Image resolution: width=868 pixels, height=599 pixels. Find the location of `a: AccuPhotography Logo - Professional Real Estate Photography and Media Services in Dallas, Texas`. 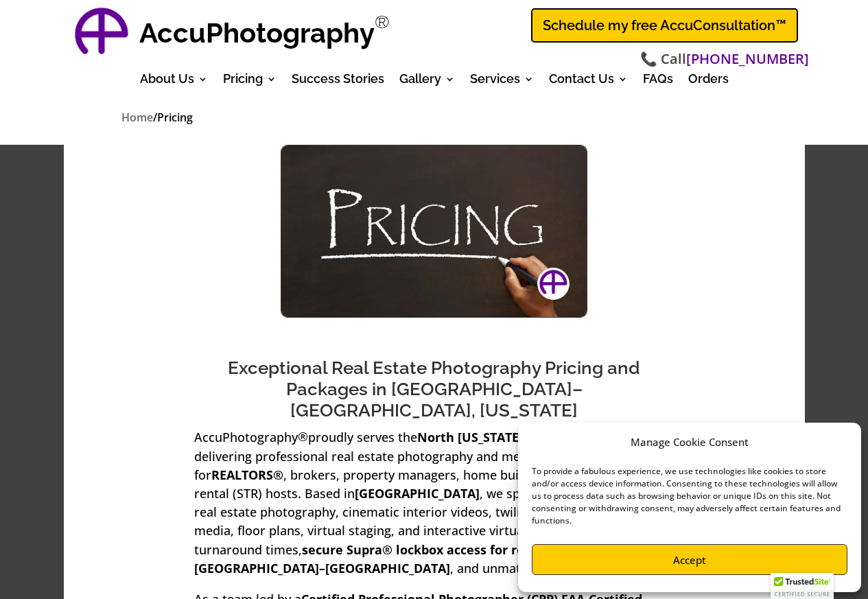

a: AccuPhotography Logo - Professional Real Estate Photography and Media Services in Dallas, Texas is located at coordinates (101, 35).